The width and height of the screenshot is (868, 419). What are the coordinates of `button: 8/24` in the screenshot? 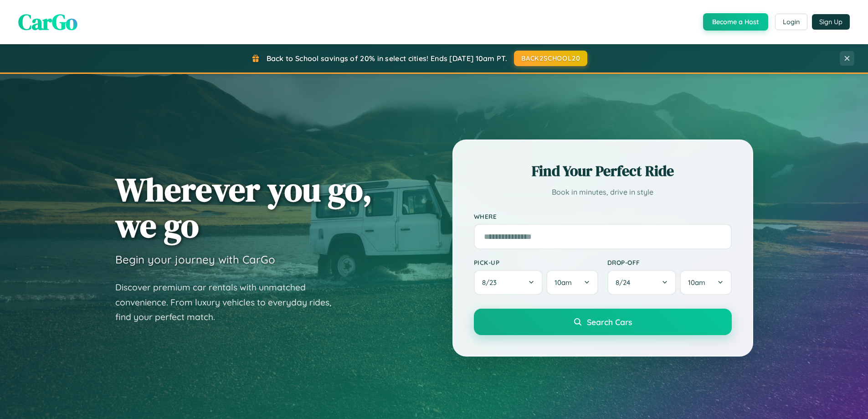 It's located at (643, 282).